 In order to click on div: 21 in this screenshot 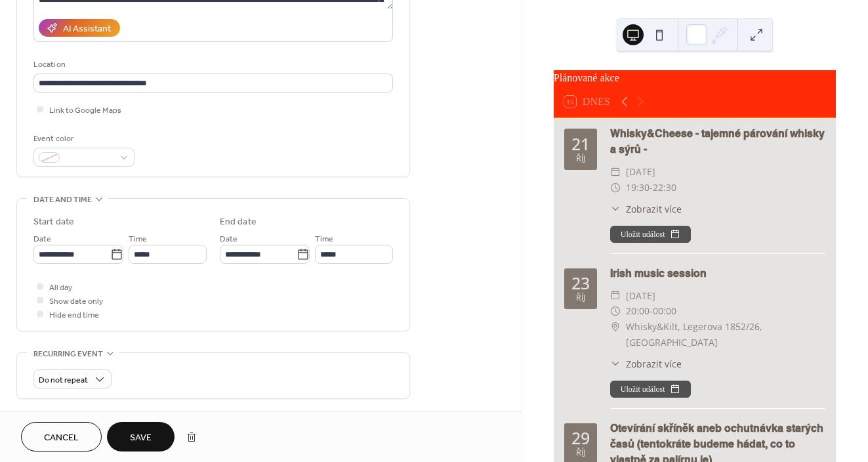, I will do `click(581, 144)`.